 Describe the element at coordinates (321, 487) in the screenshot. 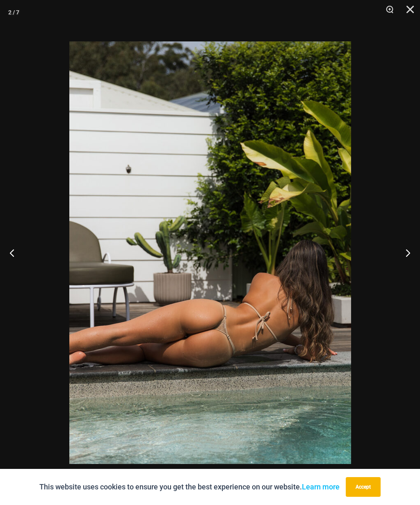

I see `a: Learn more` at that location.